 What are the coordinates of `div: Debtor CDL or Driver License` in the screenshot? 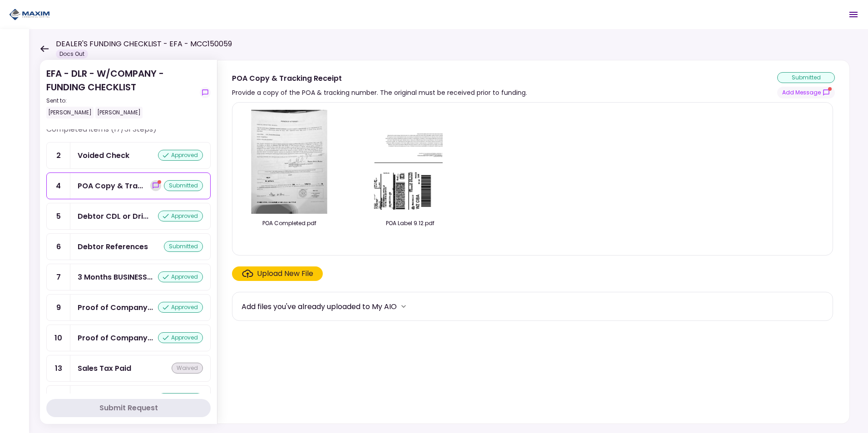 It's located at (113, 216).